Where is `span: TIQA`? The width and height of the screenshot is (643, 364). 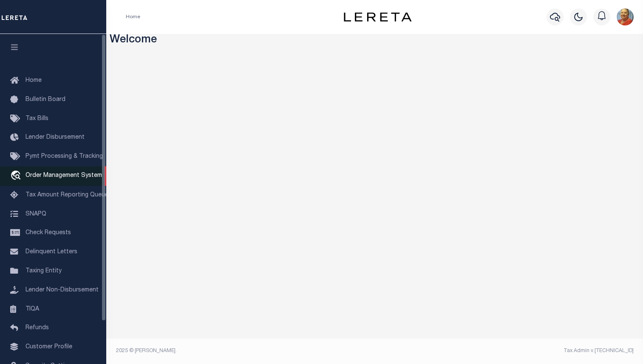
span: TIQA is located at coordinates (32, 309).